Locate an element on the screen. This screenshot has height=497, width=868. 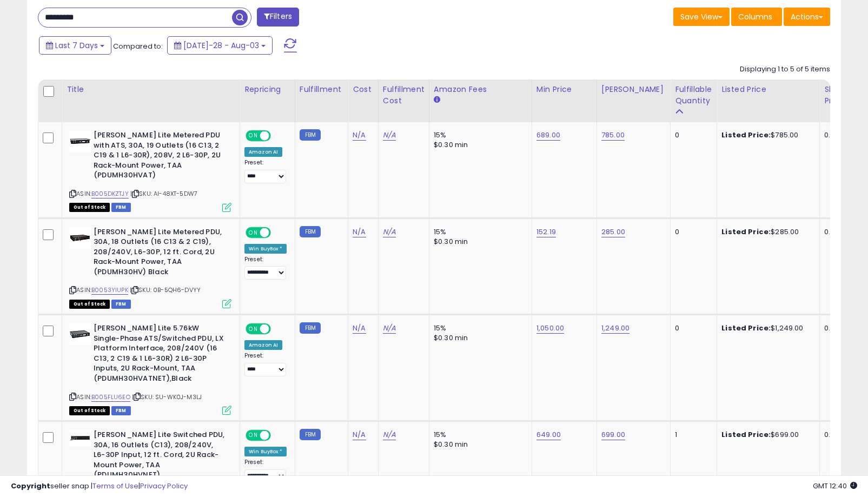
div: Amazon AI is located at coordinates (264, 152).